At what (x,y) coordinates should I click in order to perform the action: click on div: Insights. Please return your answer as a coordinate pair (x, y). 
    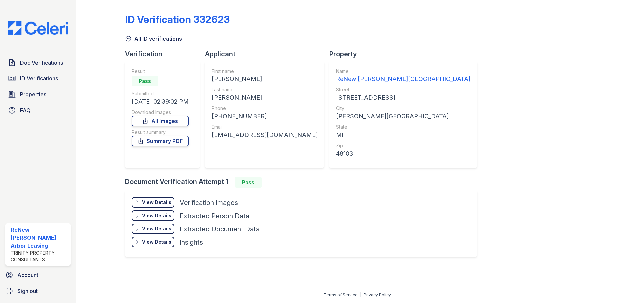
    Looking at the image, I should click on (191, 243).